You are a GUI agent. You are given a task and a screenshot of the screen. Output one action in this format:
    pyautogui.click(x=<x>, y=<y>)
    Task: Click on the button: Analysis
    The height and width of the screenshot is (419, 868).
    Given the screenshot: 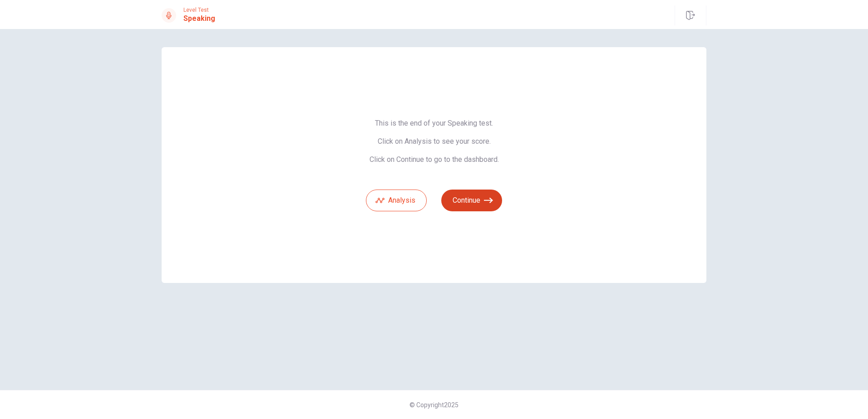 What is the action you would take?
    pyautogui.click(x=396, y=201)
    